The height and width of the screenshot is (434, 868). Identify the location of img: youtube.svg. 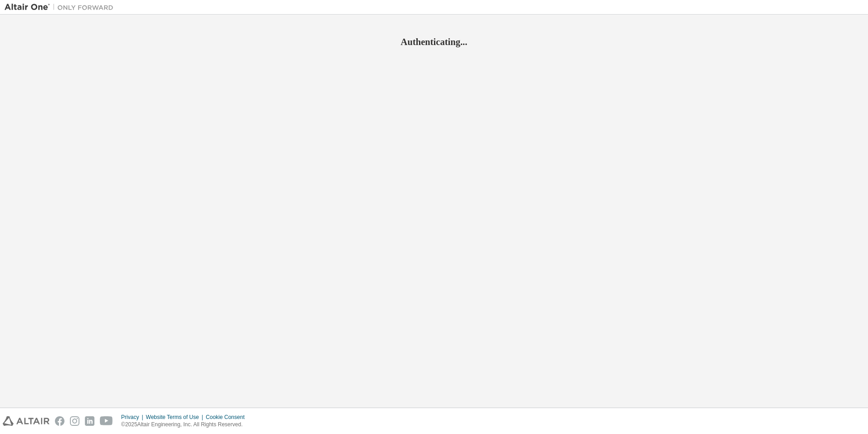
(107, 421).